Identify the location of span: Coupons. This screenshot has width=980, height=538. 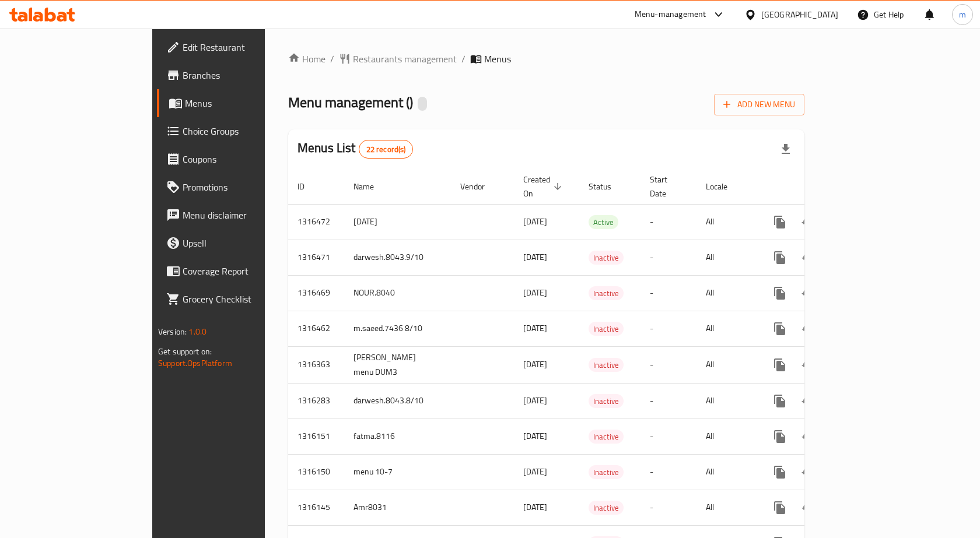
(245, 160).